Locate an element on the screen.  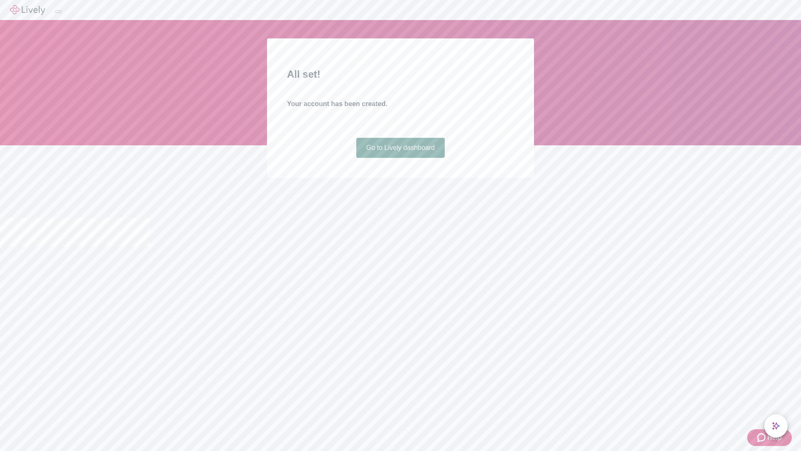
svg: Zendesk support icon is located at coordinates (762, 437).